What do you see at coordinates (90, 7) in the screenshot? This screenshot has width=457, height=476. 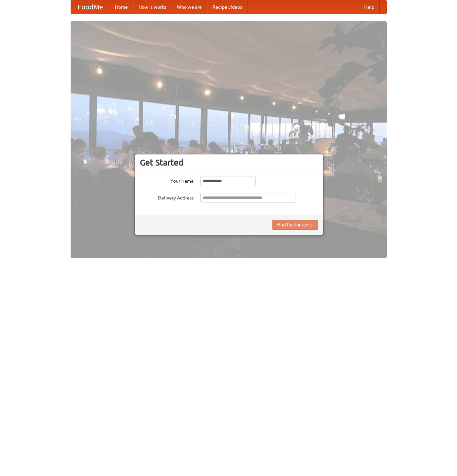 I see `a: FoodMe` at bounding box center [90, 7].